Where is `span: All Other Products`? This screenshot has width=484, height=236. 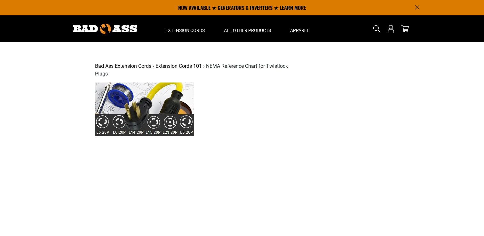
span: All Other Products is located at coordinates (247, 30).